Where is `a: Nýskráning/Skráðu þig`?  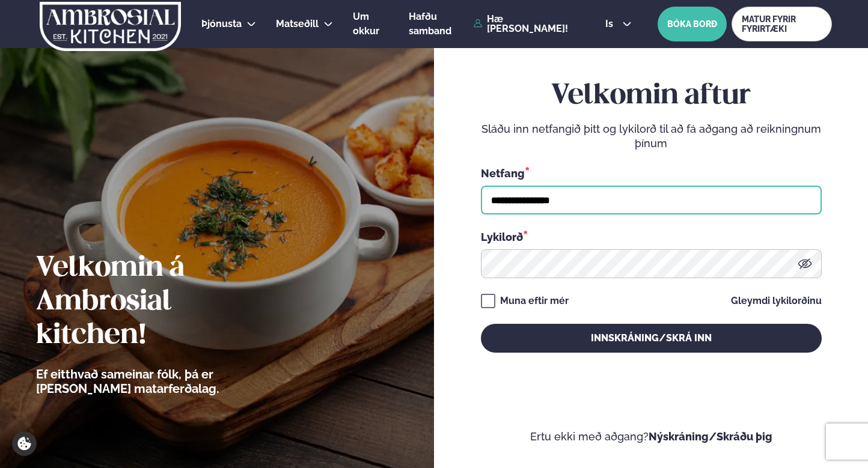 a: Nýskráning/Skráðu þig is located at coordinates (710, 436).